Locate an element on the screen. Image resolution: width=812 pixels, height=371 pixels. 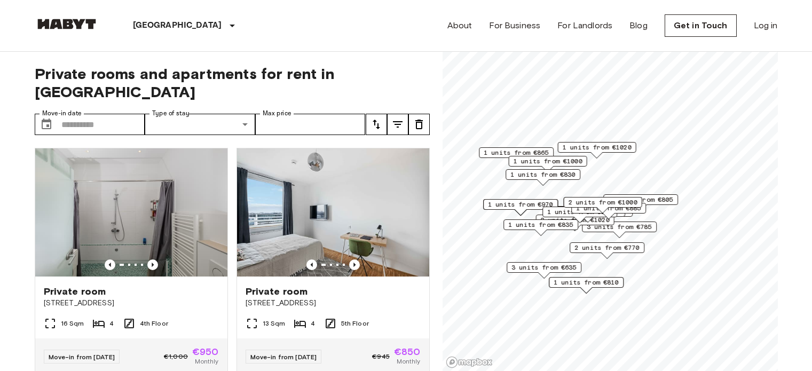
span: 1 units from €805 is located at coordinates (640, 200).